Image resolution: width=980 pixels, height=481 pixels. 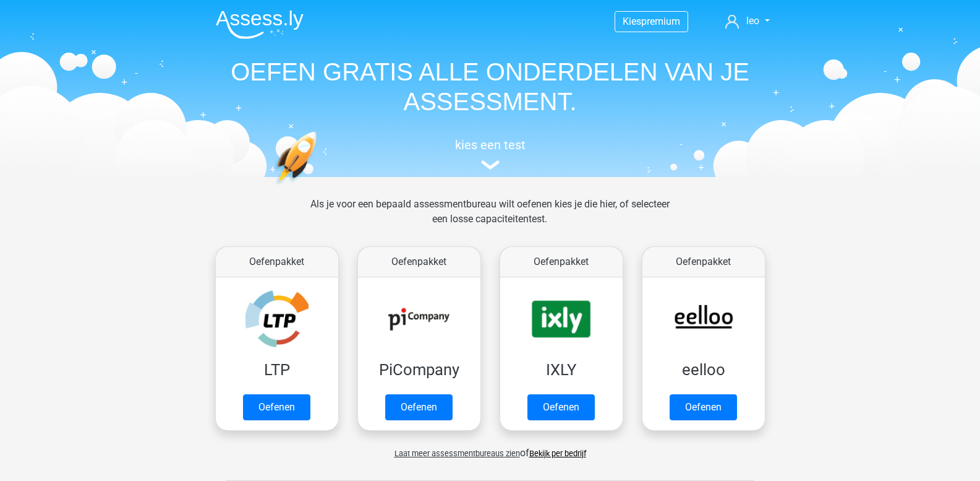 I want to click on div: Als je voor een bepaald assessmentbureau wilt oefenen kies je die hier, of selecteer een losse ca..., so click(x=490, y=219).